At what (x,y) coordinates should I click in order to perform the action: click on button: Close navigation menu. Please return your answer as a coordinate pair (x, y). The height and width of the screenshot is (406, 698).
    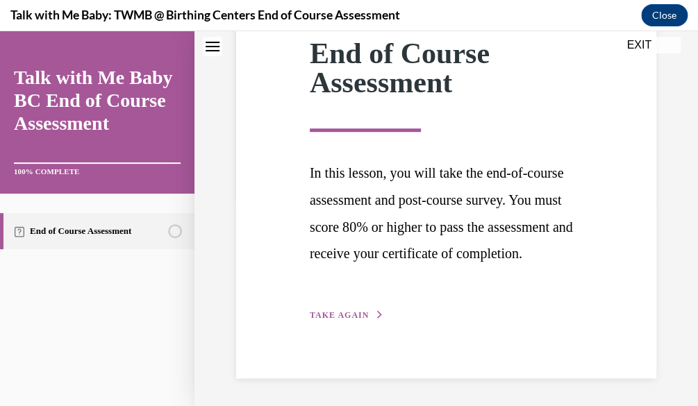
    Looking at the image, I should click on (213, 15).